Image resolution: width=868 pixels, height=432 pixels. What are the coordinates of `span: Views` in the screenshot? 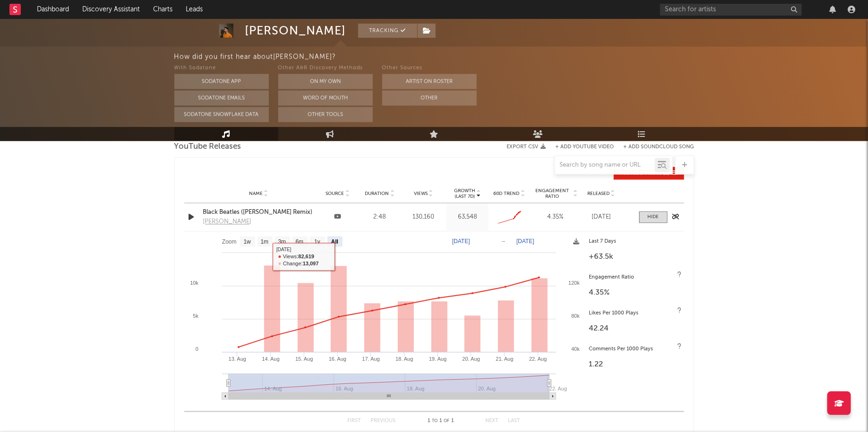 It's located at (421, 194).